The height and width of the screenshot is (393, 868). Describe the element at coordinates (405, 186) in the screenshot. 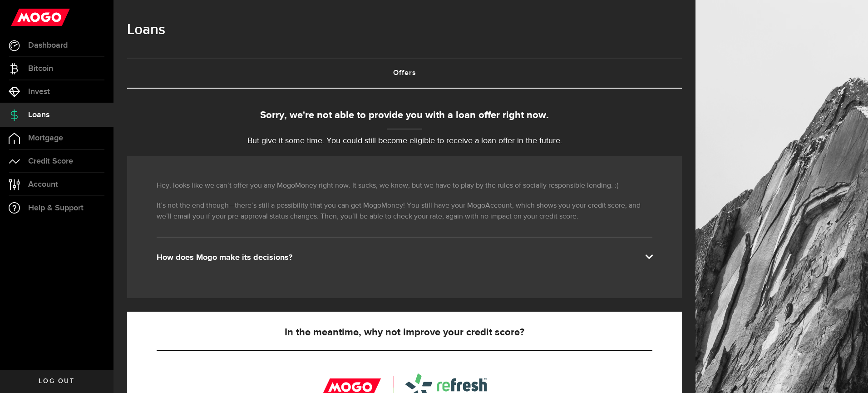

I see `p: Hey, looks like we can’t offer you any MogoMoney right now. It sucks, we know, but we have to pla...` at that location.